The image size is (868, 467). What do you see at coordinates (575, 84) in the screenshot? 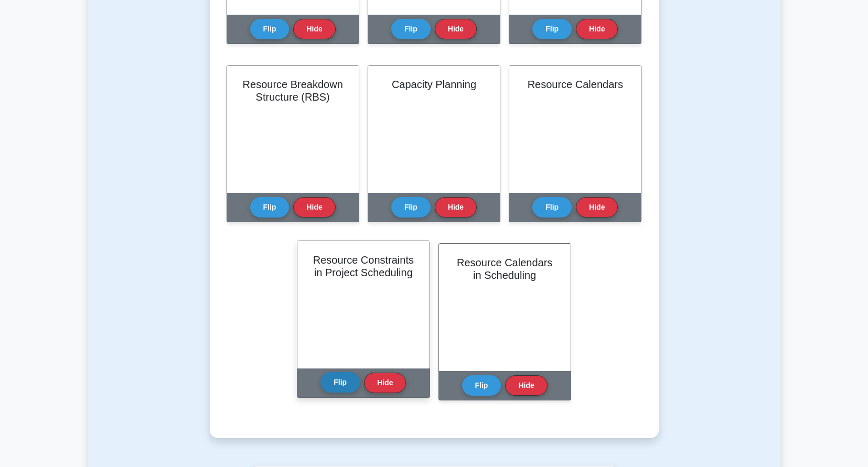
I see `h2: Resource Calendars` at bounding box center [575, 84].